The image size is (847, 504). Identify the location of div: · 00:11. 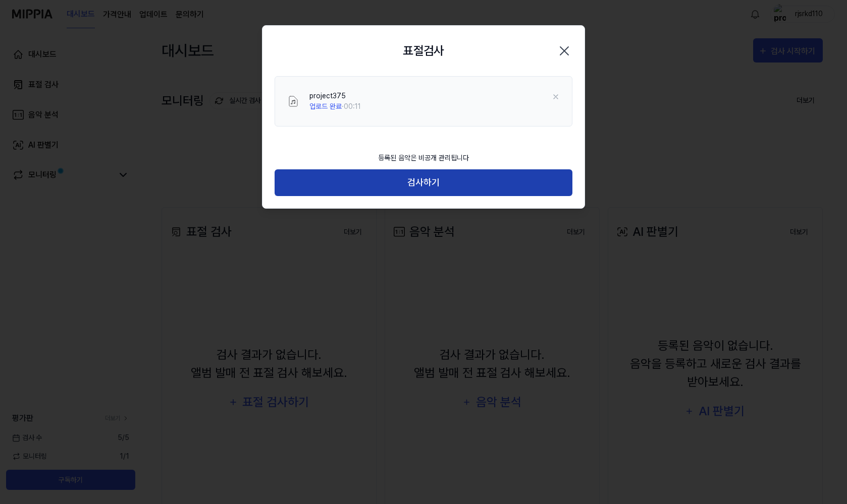
(335, 106).